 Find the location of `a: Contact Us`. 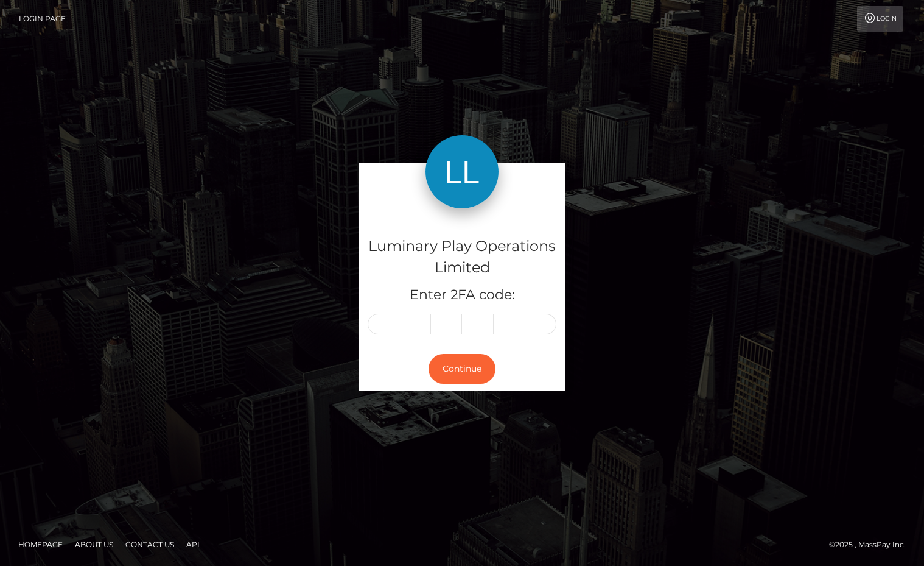

a: Contact Us is located at coordinates (149, 544).